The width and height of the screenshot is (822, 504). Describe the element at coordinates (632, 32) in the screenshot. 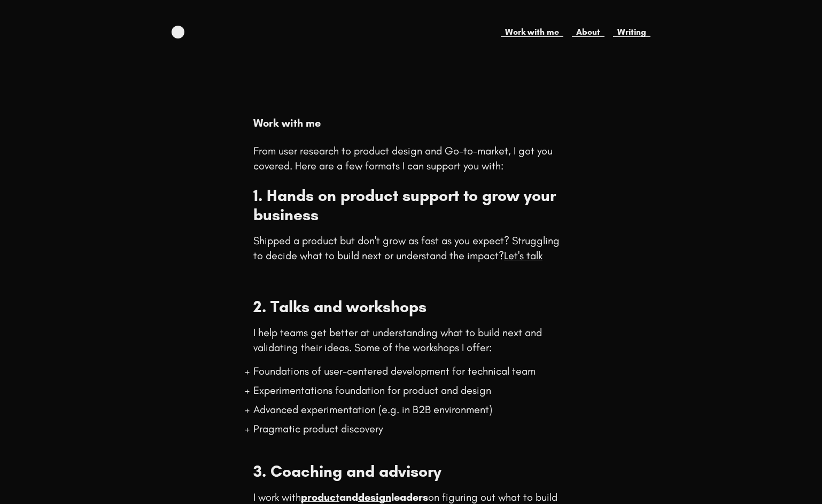

I see `a: Writing` at that location.